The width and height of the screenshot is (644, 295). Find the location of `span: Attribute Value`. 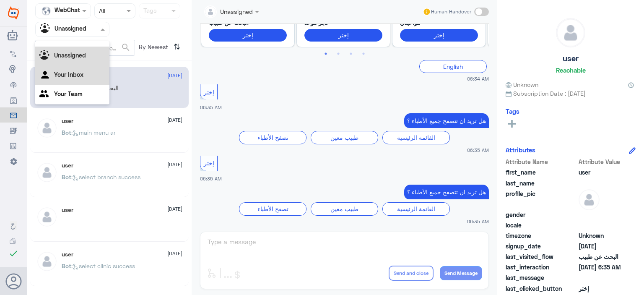

span: Attribute Value is located at coordinates (608, 162).